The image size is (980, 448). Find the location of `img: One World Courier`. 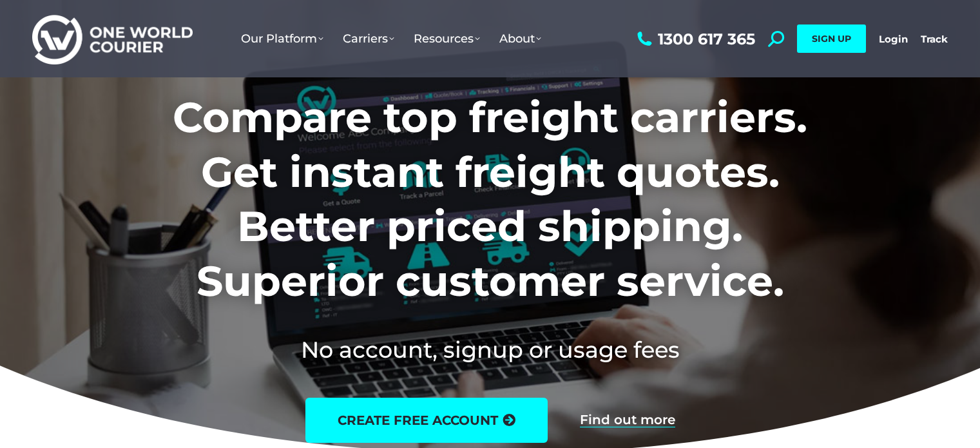

img: One World Courier is located at coordinates (112, 39).